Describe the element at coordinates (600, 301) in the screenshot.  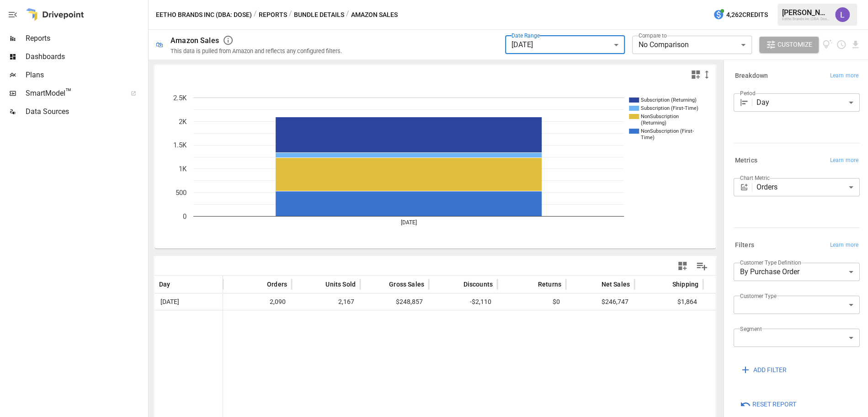
I see `span: $246,747` at that location.